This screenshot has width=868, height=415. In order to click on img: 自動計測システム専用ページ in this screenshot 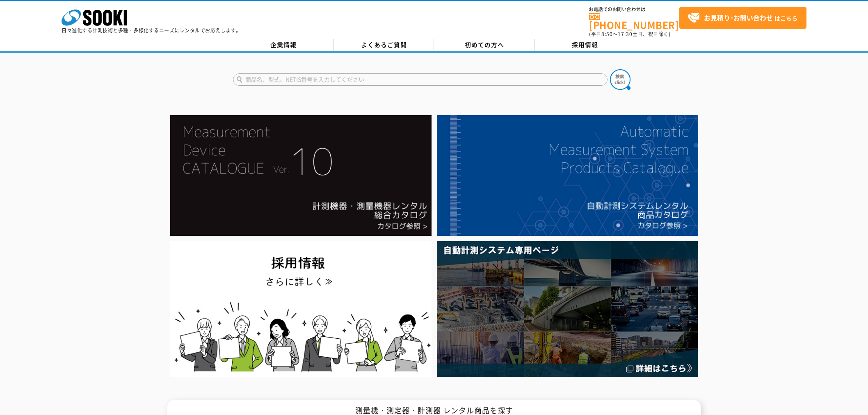, I will do `click(567, 309)`.